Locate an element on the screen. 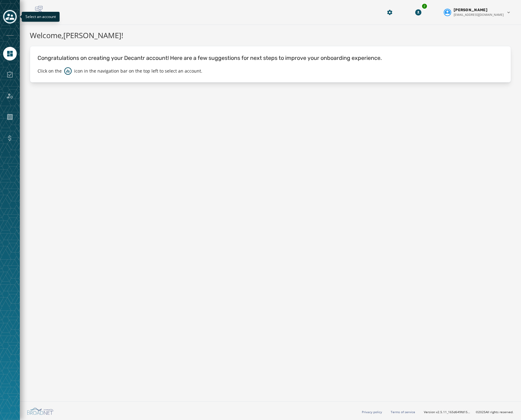 Image resolution: width=521 pixels, height=420 pixels. a: Terms of service is located at coordinates (403, 412).